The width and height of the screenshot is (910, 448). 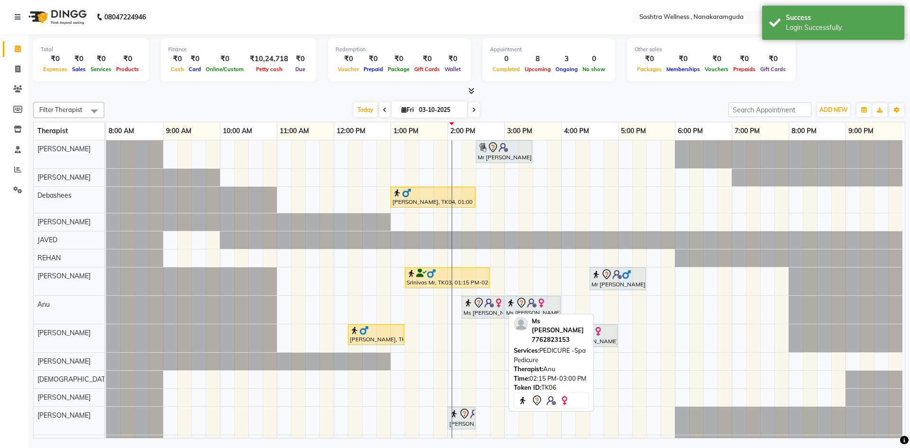 I want to click on span: Anu, so click(x=44, y=304).